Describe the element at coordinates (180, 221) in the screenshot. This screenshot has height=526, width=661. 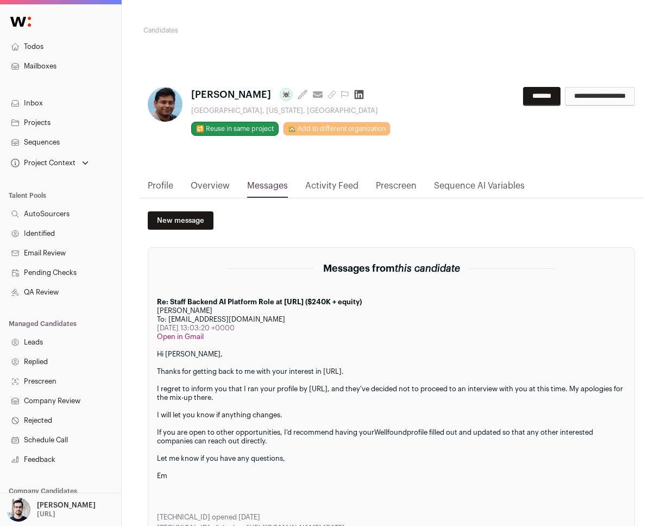
I see `a: New message` at that location.